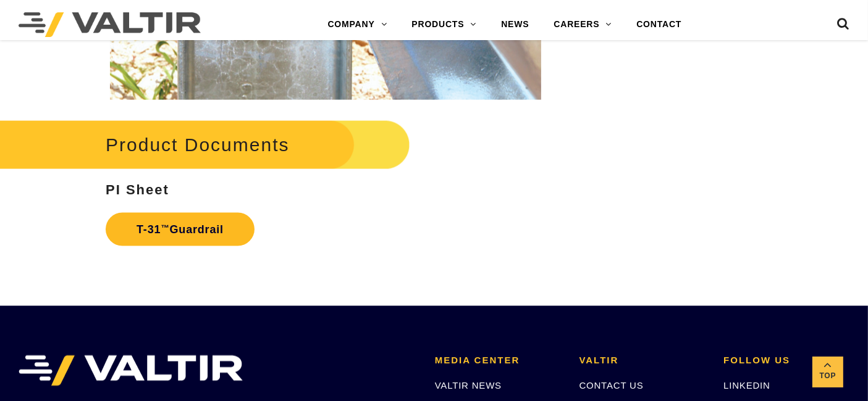  What do you see at coordinates (444, 24) in the screenshot?
I see `a: PRODUCTS` at bounding box center [444, 24].